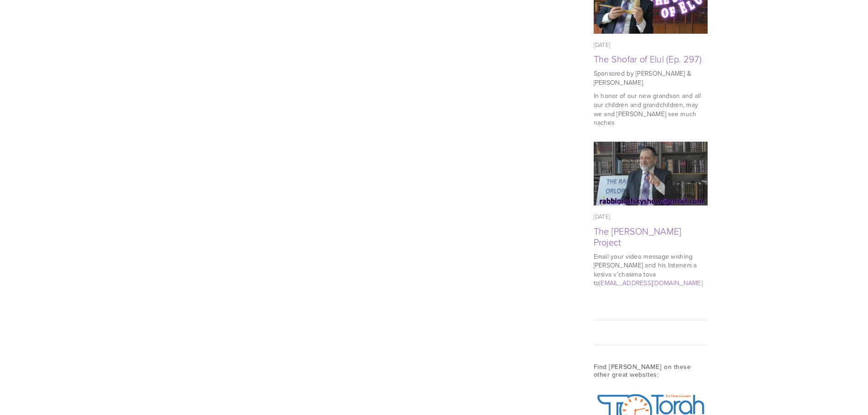 The width and height of the screenshot is (868, 415). Describe the element at coordinates (651, 174) in the screenshot. I see `a: The Rabbi Orlofsky Rosh Hashana Project` at that location.